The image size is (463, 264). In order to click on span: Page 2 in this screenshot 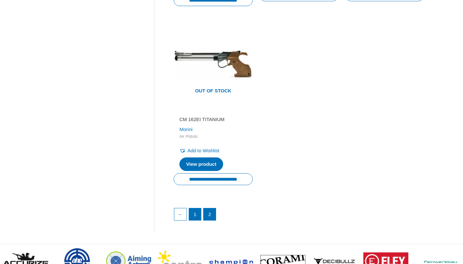, I will do `click(210, 214)`.